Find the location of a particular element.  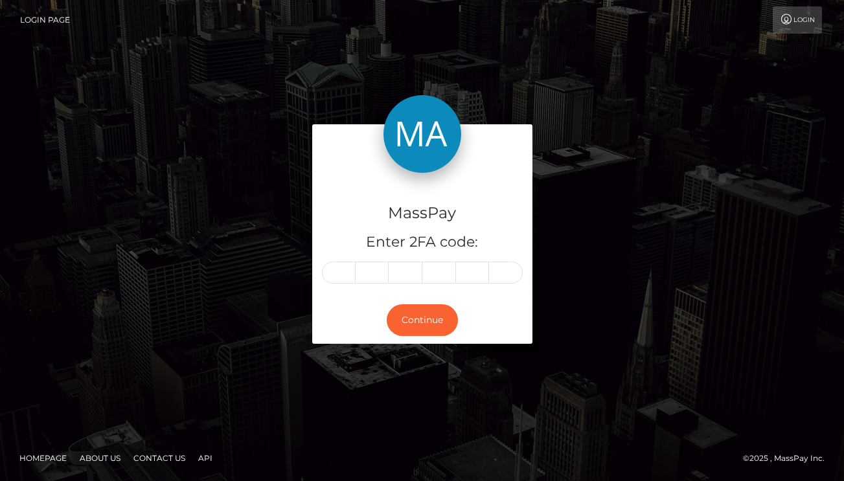

a: Homepage is located at coordinates (43, 458).